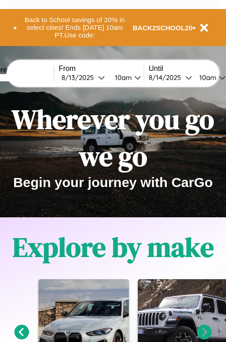 The height and width of the screenshot is (342, 226). Describe the element at coordinates (79, 77) in the screenshot. I see `div: 8 / 13 / 2025` at that location.